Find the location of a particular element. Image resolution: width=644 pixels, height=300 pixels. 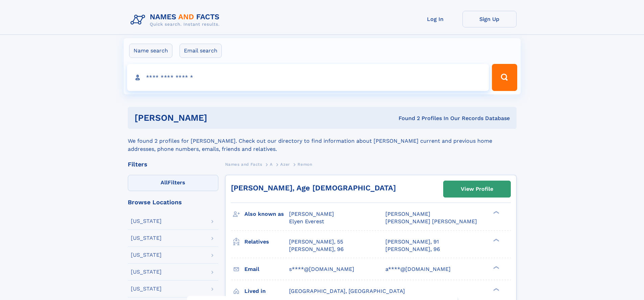

a: View Profile is located at coordinates (477, 189).